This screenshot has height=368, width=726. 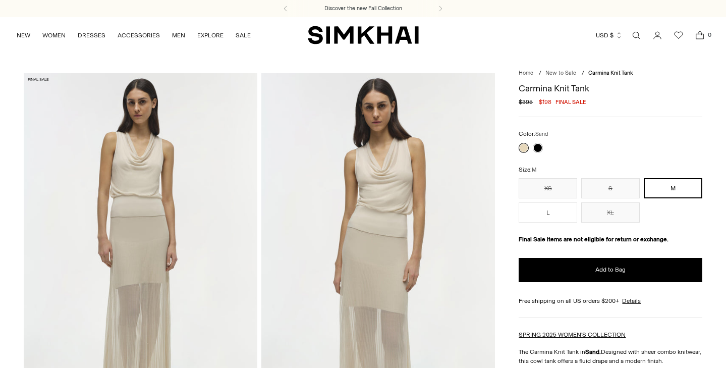 I want to click on s: $395, so click(x=526, y=102).